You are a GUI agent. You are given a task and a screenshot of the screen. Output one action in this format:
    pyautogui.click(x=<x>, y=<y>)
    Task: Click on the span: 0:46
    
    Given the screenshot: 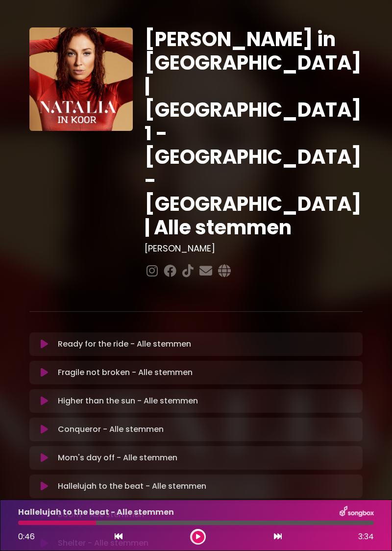 What is the action you would take?
    pyautogui.click(x=27, y=536)
    